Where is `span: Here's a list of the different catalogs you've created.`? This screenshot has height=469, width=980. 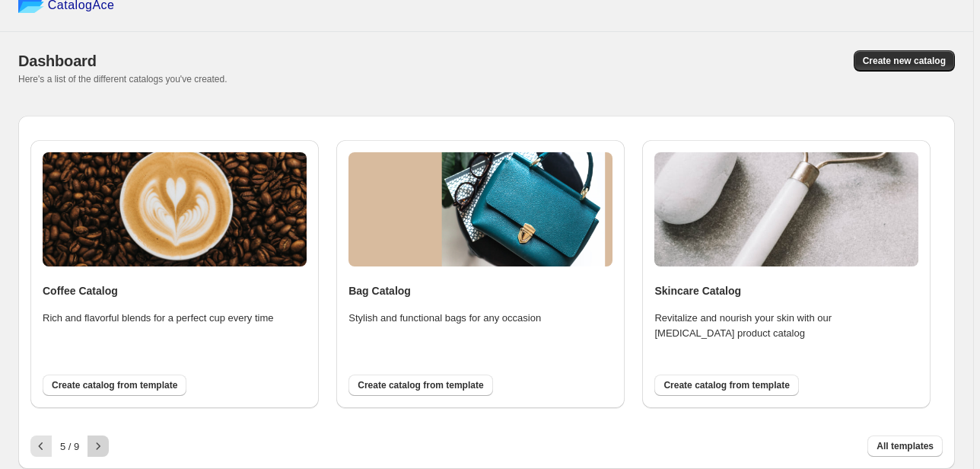 span: Here's a list of the different catalogs you've created. is located at coordinates (122, 79).